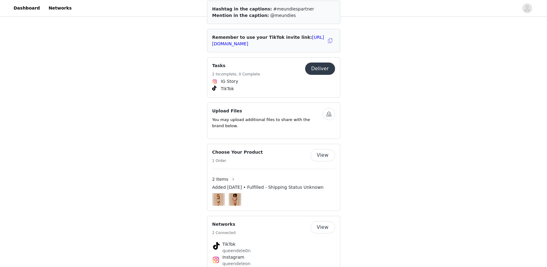 The width and height of the screenshot is (547, 267). I want to click on span: IG Story, so click(229, 81).